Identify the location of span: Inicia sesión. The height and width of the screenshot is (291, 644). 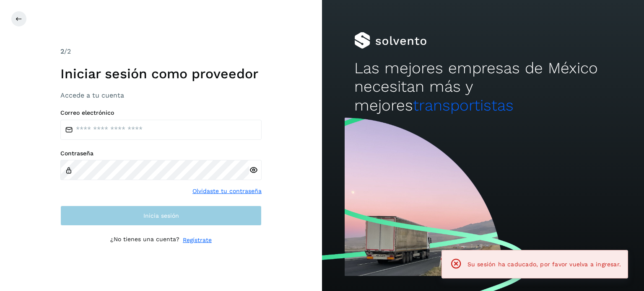
(161, 216).